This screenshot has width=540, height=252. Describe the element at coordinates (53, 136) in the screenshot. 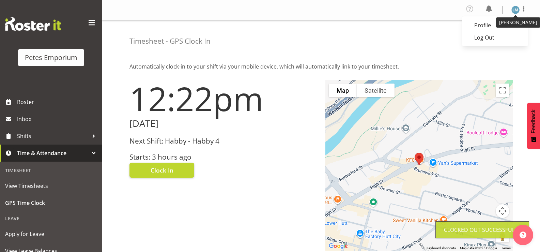

I see `span: Shifts` at that location.